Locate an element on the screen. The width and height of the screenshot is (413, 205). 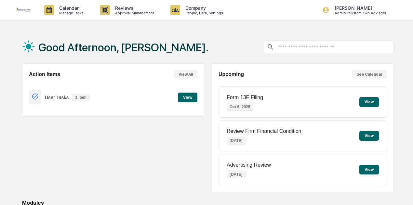
p: Company is located at coordinates (203, 8).